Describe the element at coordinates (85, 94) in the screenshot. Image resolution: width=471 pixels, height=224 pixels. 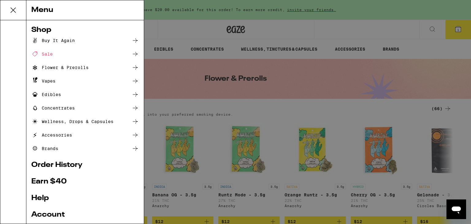
I see `a: Edibles` at that location.